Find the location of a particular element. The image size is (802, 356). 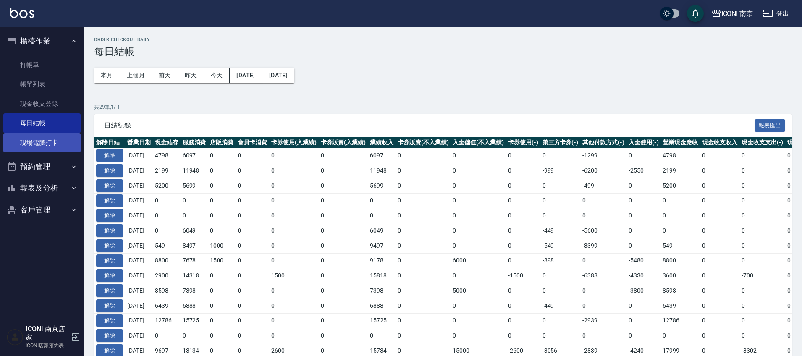

td: 1500 is located at coordinates (222, 261).